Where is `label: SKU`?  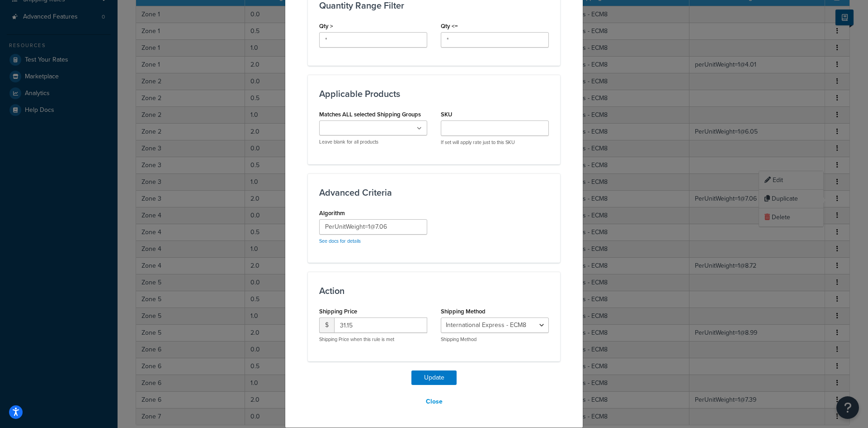 label: SKU is located at coordinates (446, 114).